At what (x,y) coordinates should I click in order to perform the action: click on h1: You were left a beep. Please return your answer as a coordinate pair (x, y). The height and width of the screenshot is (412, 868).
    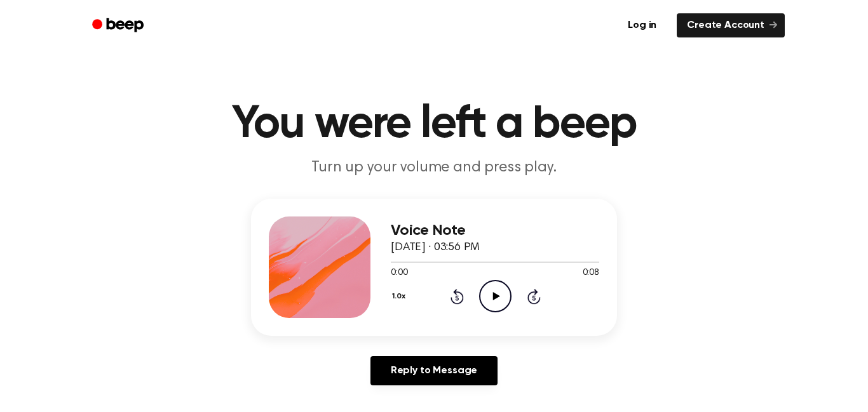
    Looking at the image, I should click on (434, 125).